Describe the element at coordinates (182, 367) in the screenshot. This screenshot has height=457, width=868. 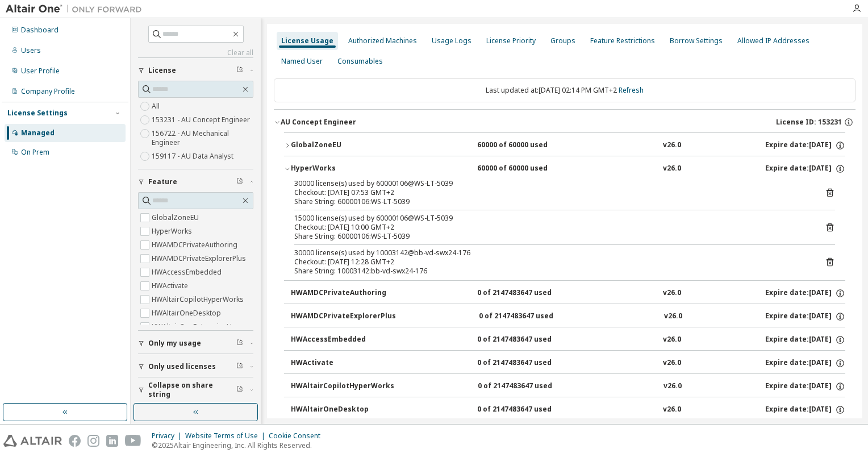
I see `span: Only used licenses` at that location.